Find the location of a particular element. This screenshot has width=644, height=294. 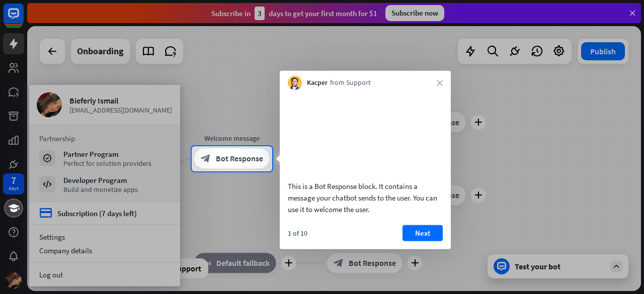

i: block_bot_response is located at coordinates (206, 159).